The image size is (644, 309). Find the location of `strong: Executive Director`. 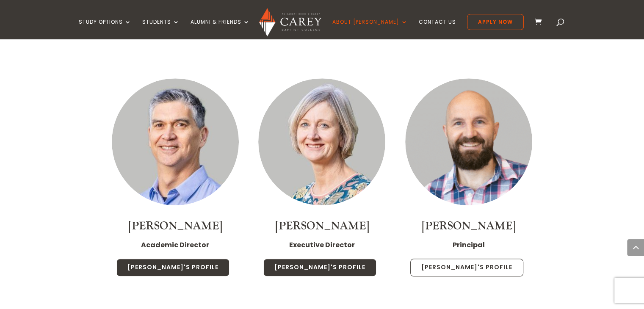

strong: Executive Director is located at coordinates (322, 244).